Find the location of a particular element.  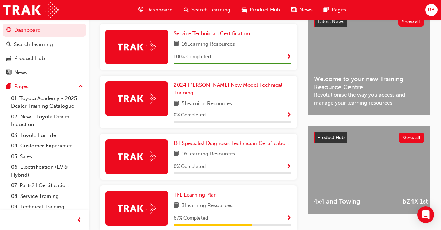

a: 04. Customer Experience is located at coordinates (47, 145).